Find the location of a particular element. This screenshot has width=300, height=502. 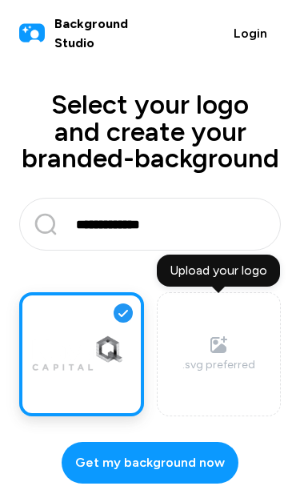

div: .svg preferred is located at coordinates (219, 364).